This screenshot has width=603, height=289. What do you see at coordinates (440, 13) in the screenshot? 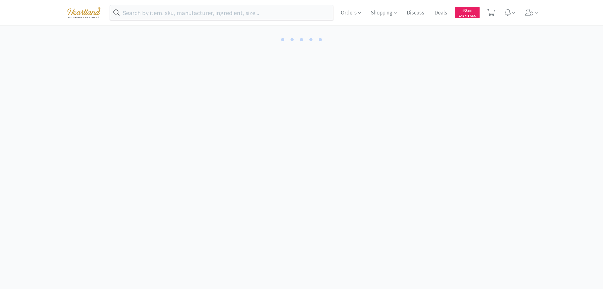
I see `a: Deals` at bounding box center [440, 13].